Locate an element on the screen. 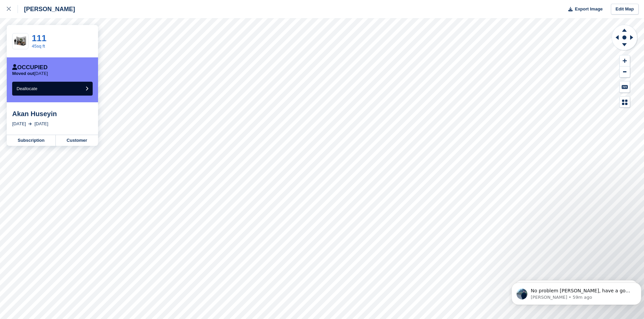 The height and width of the screenshot is (319, 644). button: Deallocate is located at coordinates (53, 89).